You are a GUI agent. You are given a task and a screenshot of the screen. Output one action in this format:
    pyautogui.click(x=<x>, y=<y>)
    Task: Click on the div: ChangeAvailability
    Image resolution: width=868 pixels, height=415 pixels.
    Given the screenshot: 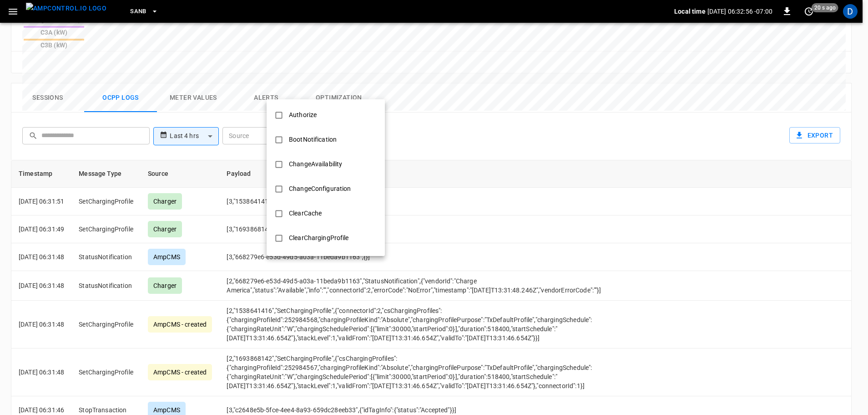 What is the action you would take?
    pyautogui.click(x=315, y=164)
    